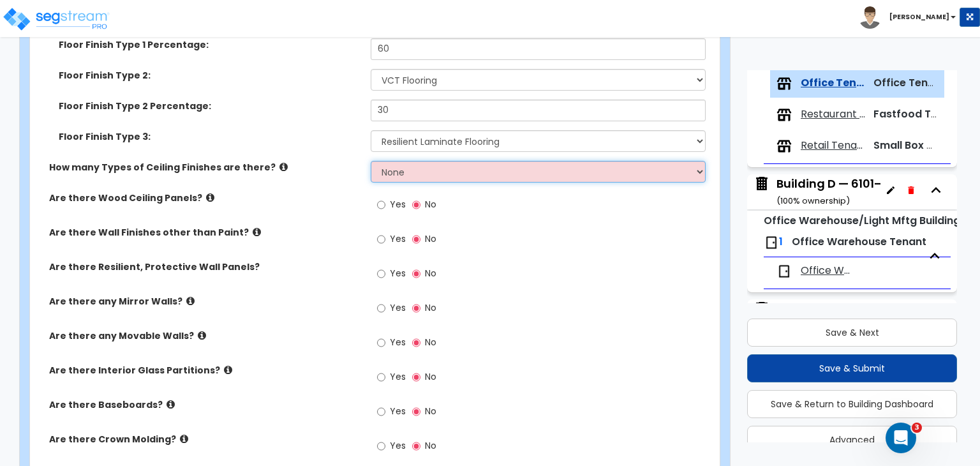 This screenshot has width=980, height=466. I want to click on button: Save & Return to Building Dashboard, so click(852, 404).